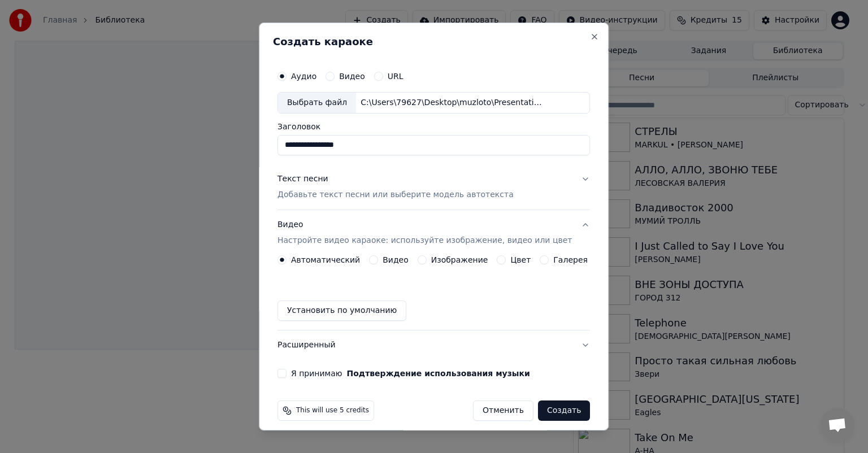 Image resolution: width=868 pixels, height=453 pixels. What do you see at coordinates (424, 241) in the screenshot?
I see `p: Настройте видео караоке: используйте изображение, видео или цвет` at bounding box center [424, 241].